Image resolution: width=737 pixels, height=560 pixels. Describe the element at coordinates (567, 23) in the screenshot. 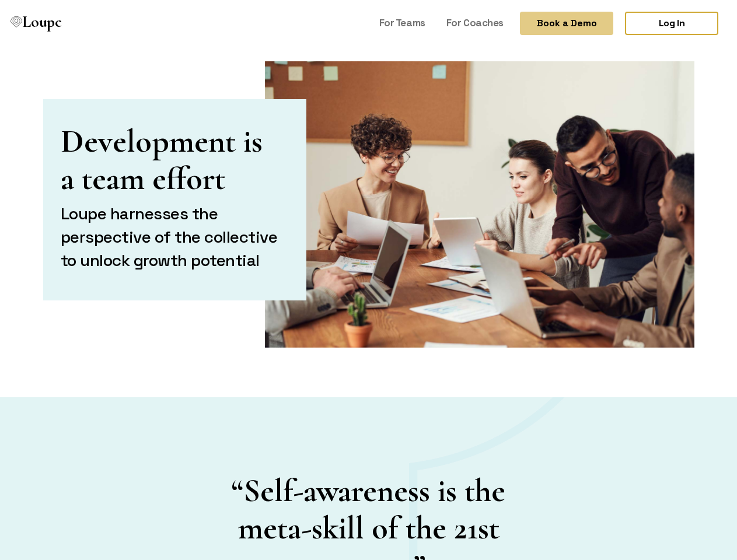

I see `button: Book a Demo` at that location.